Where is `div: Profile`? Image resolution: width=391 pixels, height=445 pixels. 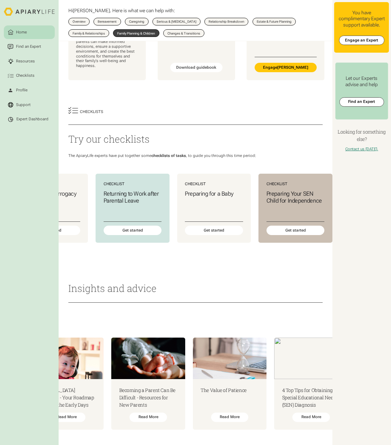 div: Profile is located at coordinates (22, 90).